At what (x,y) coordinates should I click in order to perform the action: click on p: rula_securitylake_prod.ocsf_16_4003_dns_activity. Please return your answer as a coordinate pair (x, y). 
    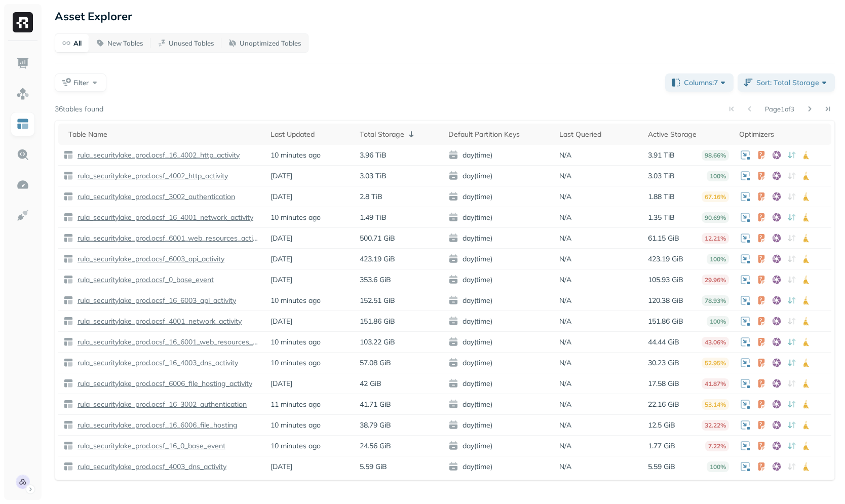
    Looking at the image, I should click on (157, 362).